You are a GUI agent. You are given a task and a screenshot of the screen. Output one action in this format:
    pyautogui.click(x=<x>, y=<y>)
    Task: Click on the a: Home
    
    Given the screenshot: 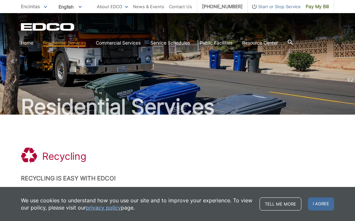 What is the action you would take?
    pyautogui.click(x=27, y=43)
    